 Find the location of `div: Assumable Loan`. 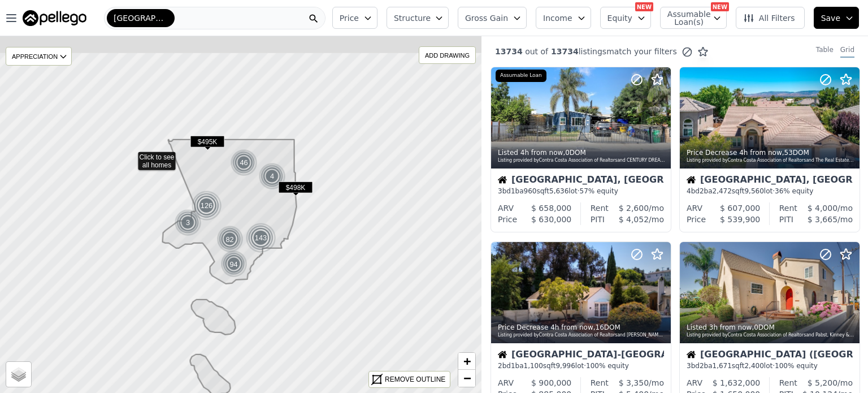

div: Assumable Loan is located at coordinates (521, 76).